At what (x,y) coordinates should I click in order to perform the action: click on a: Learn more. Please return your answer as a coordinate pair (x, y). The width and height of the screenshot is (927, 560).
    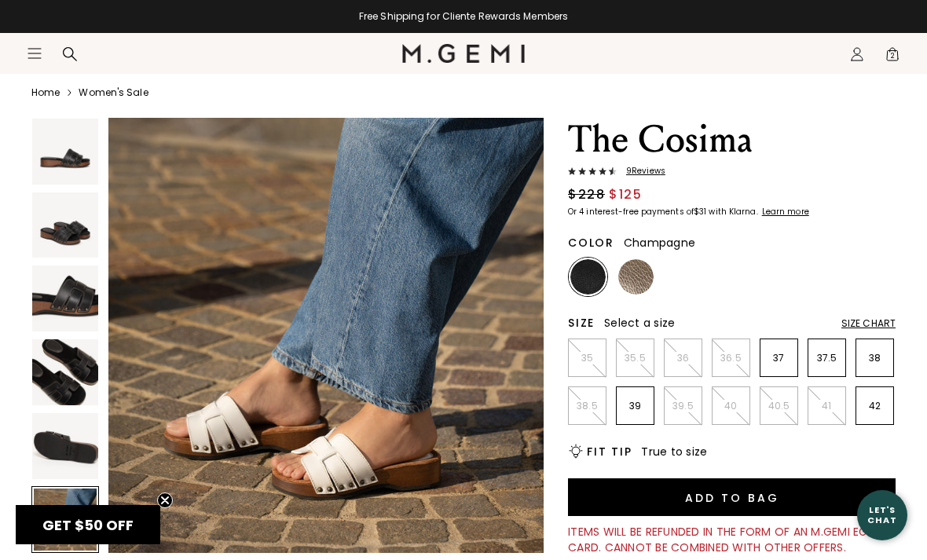
    Looking at the image, I should click on (785, 212).